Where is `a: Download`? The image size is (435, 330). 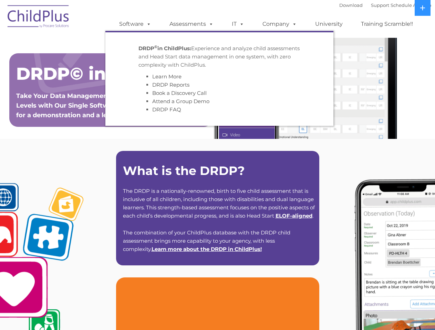 a: Download is located at coordinates (351, 5).